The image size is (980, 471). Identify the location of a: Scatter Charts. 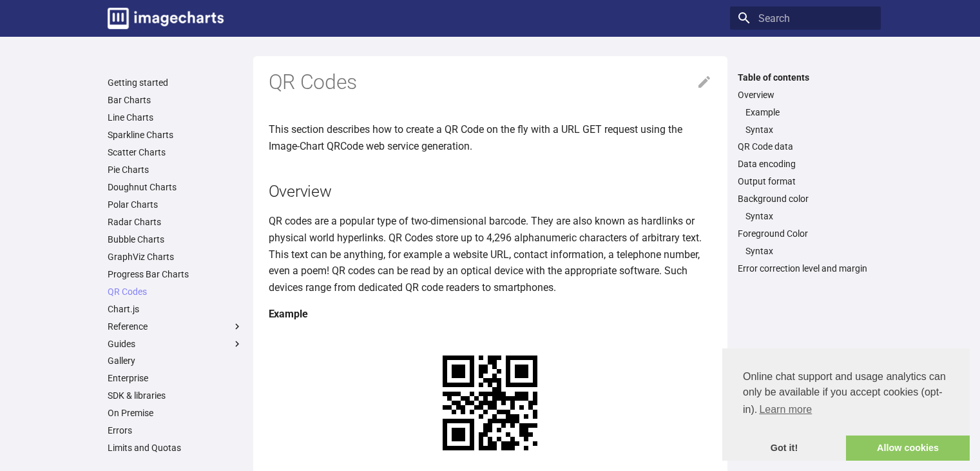
(175, 153).